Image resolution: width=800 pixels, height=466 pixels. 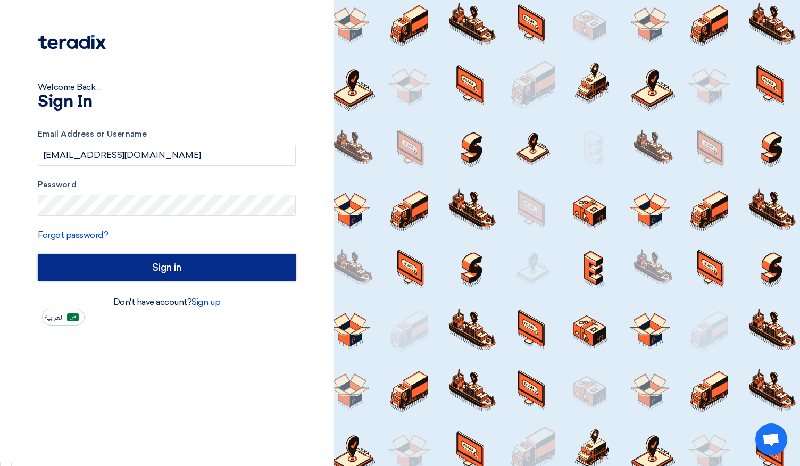 What do you see at coordinates (73, 235) in the screenshot?
I see `a: Forgot password?` at bounding box center [73, 235].